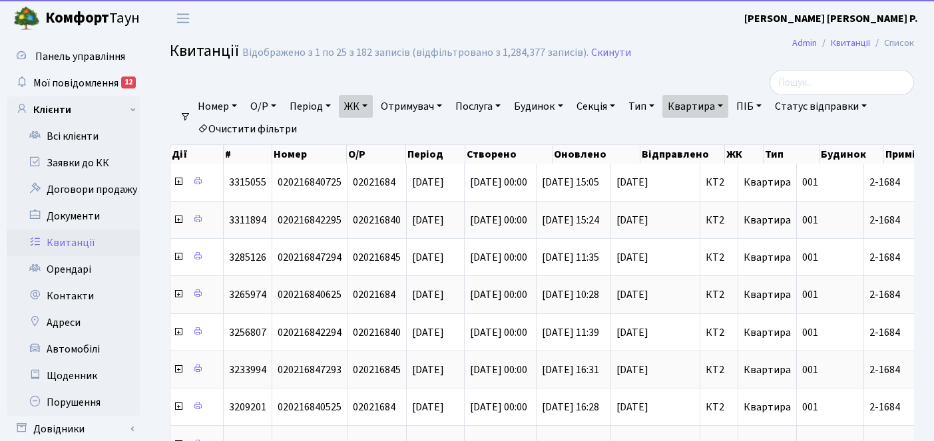 The height and width of the screenshot is (441, 934). Describe the element at coordinates (73, 57) in the screenshot. I see `a: Панель управління` at that location.